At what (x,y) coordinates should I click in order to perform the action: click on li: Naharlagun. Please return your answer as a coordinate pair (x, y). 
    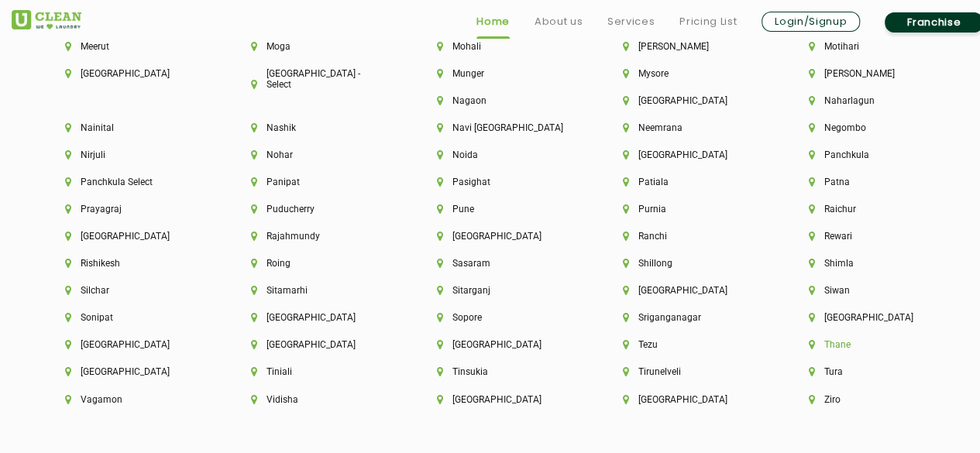
    Looking at the image, I should click on (876, 101).